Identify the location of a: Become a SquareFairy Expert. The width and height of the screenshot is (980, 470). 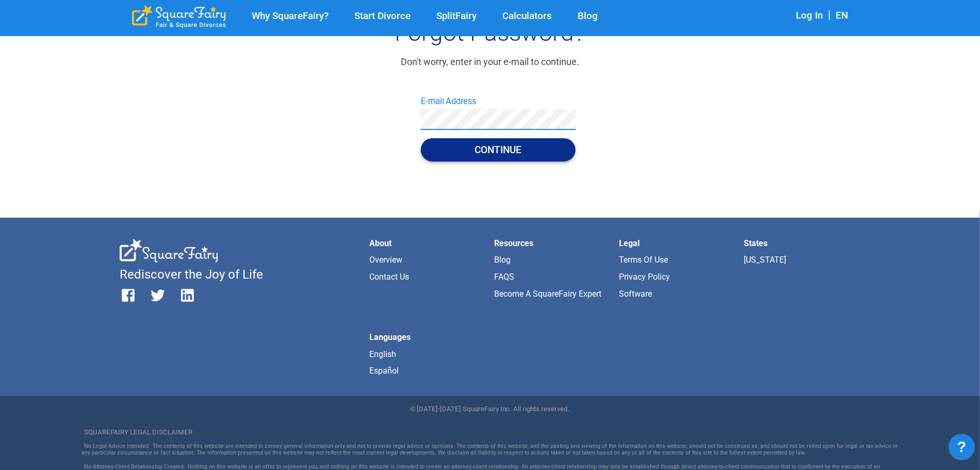
(548, 294).